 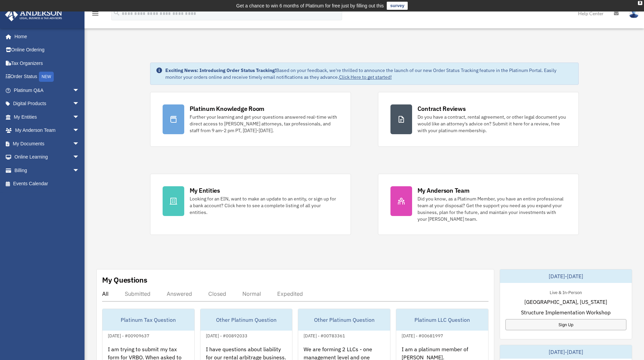 I want to click on a: Tax Organizers, so click(x=47, y=63).